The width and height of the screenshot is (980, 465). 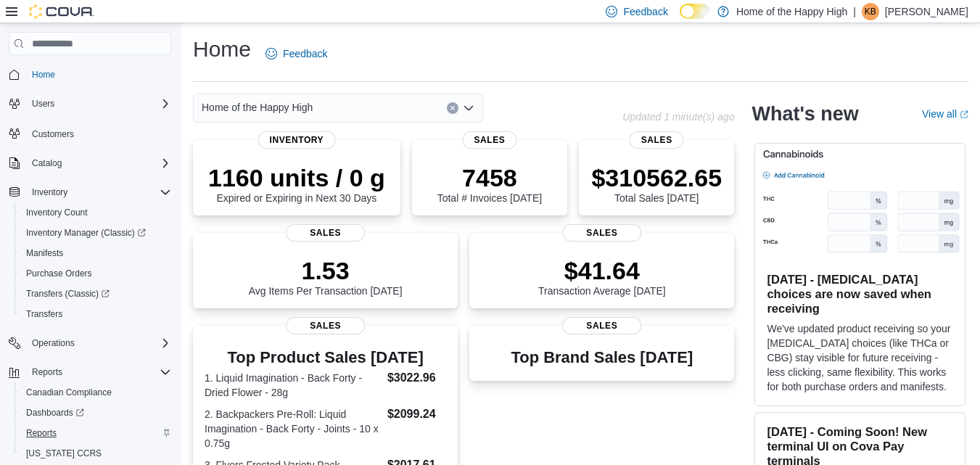 I want to click on h1: Home, so click(x=222, y=49).